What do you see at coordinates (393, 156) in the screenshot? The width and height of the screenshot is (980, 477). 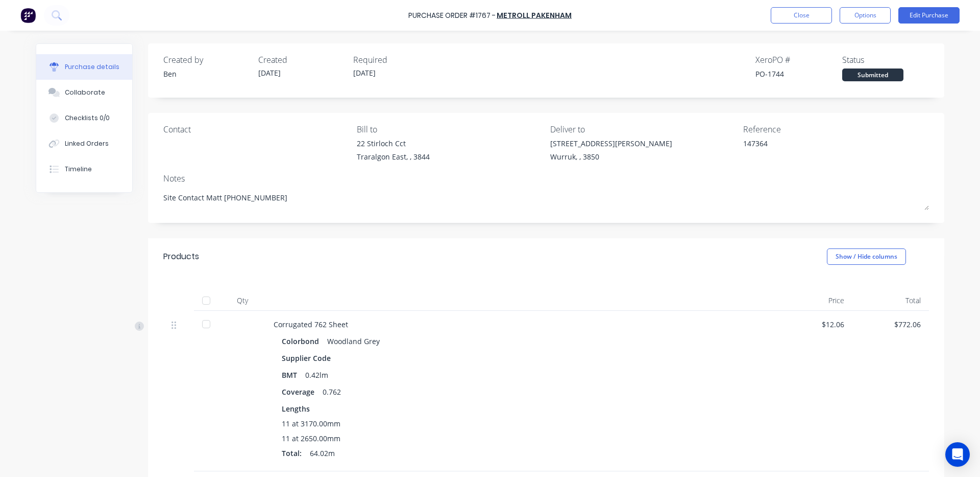 I see `div: Traralgon East, , 3844` at bounding box center [393, 156].